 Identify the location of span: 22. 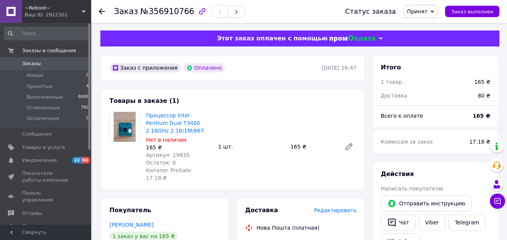
(76, 160).